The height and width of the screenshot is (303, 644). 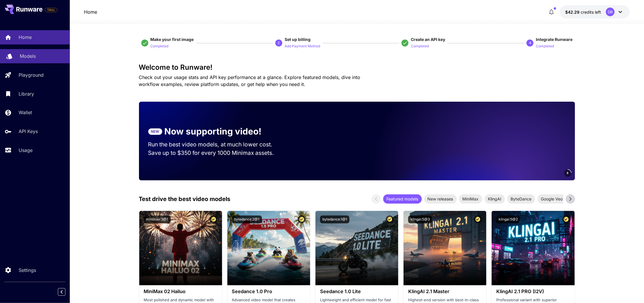 What do you see at coordinates (470, 199) in the screenshot?
I see `span: MiniMax` at bounding box center [470, 199].